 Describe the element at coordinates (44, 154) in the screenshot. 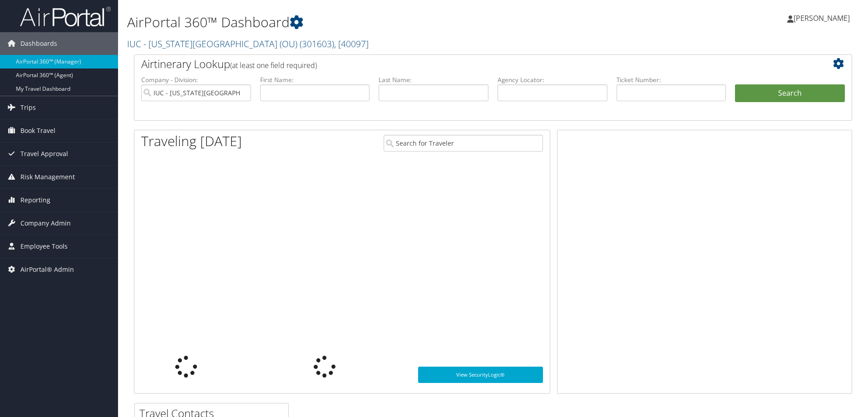

I see `span: Travel Approval` at that location.